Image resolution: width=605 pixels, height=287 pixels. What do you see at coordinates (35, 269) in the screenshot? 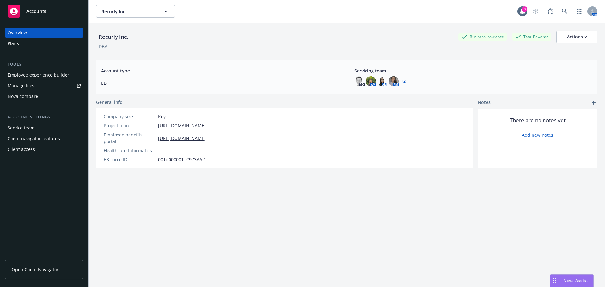
I see `span: Open Client Navigator` at bounding box center [35, 269].